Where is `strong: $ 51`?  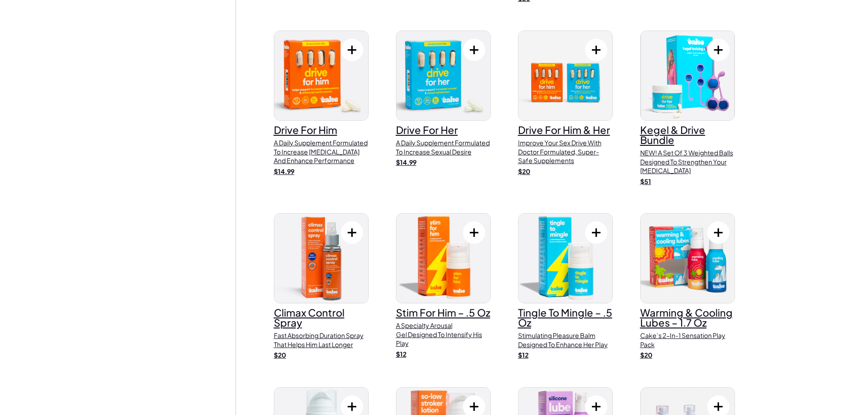
strong: $ 51 is located at coordinates (646, 182).